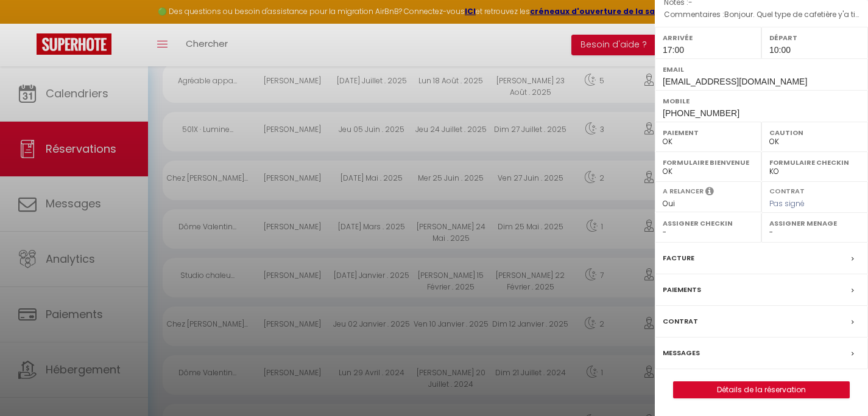 This screenshot has width=868, height=416. I want to click on a: Détails de la réservation, so click(761, 390).